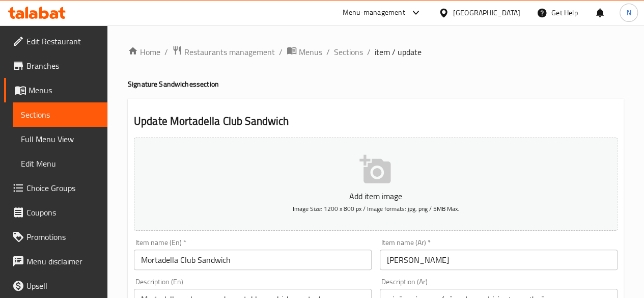 This screenshot has width=644, height=298. What do you see at coordinates (56, 261) in the screenshot?
I see `a: Menu disclaimer` at bounding box center [56, 261].